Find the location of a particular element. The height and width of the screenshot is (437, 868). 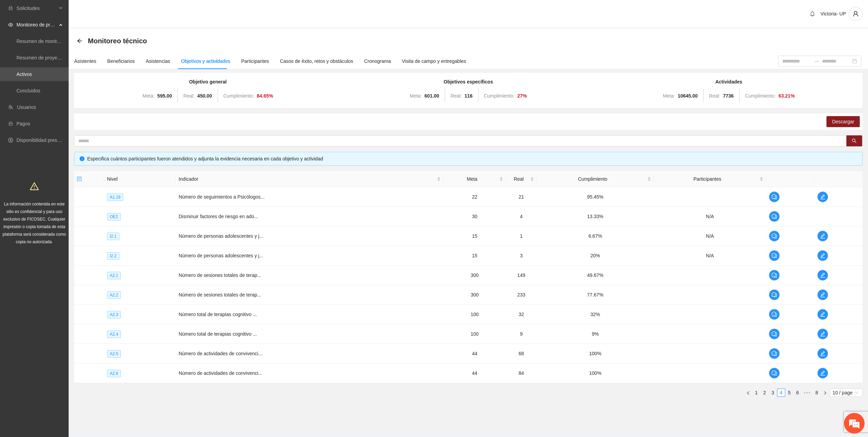

span: to is located at coordinates (817, 61).